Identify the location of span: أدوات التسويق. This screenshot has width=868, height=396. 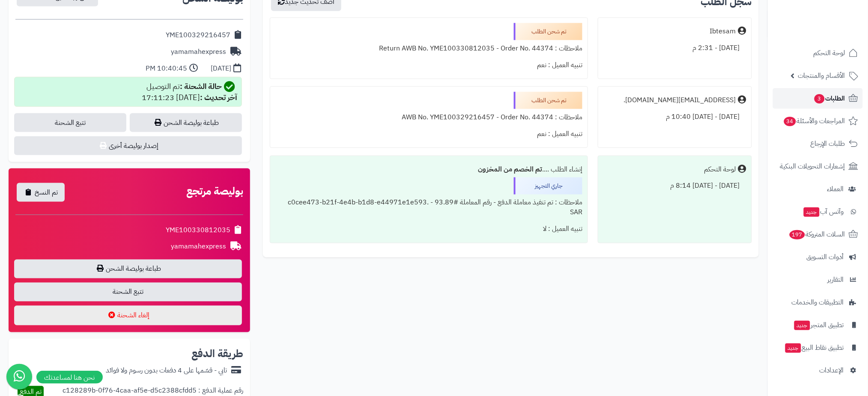
(825, 257).